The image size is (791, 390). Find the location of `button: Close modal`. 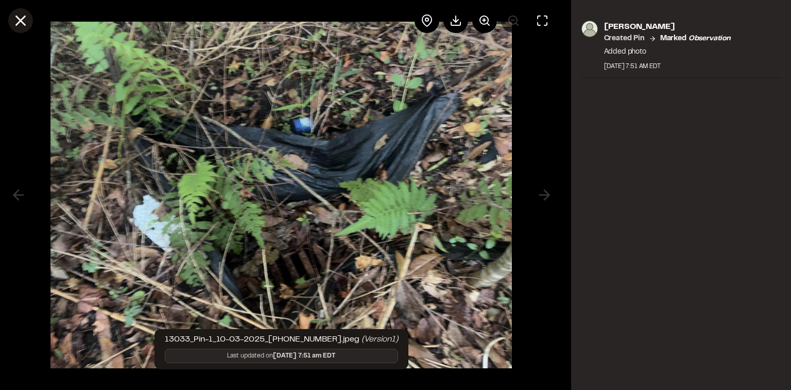

button: Close modal is located at coordinates (21, 21).